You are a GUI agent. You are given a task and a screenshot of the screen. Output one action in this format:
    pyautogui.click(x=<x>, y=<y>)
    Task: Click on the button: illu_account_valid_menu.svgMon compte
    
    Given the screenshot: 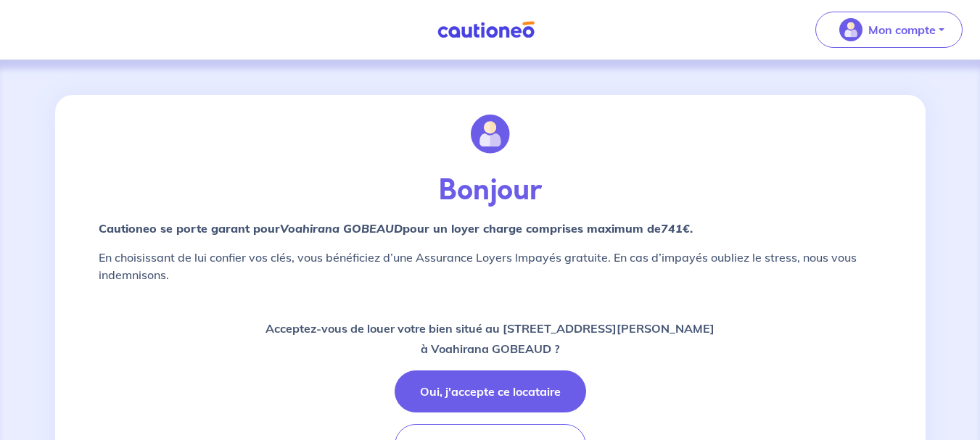 What is the action you would take?
    pyautogui.click(x=889, y=29)
    